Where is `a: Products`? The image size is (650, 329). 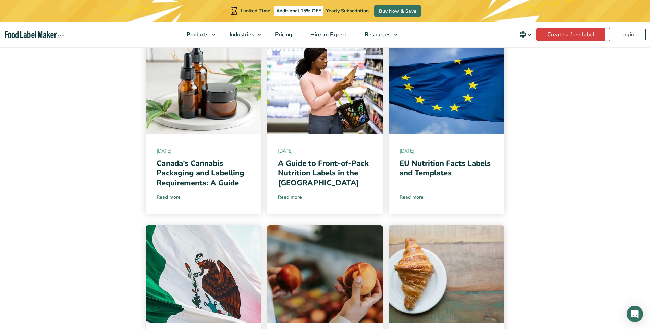
a: Products is located at coordinates (198, 35).